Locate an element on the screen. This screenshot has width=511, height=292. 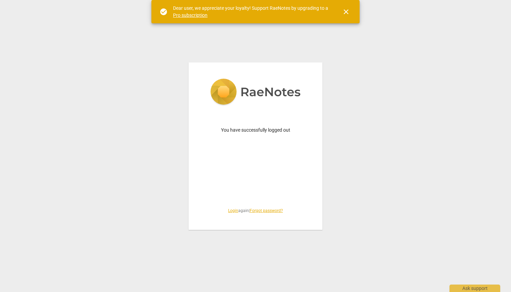
span: close is located at coordinates (346, 12).